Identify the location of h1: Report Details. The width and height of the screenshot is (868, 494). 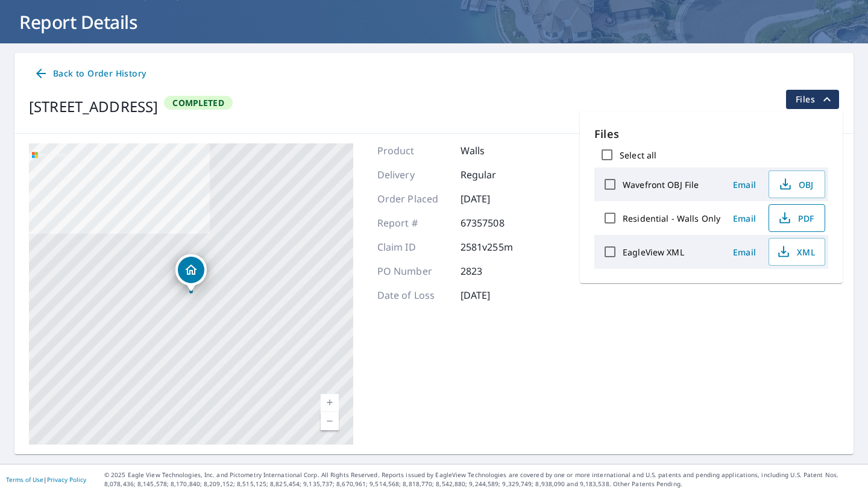
(434, 22).